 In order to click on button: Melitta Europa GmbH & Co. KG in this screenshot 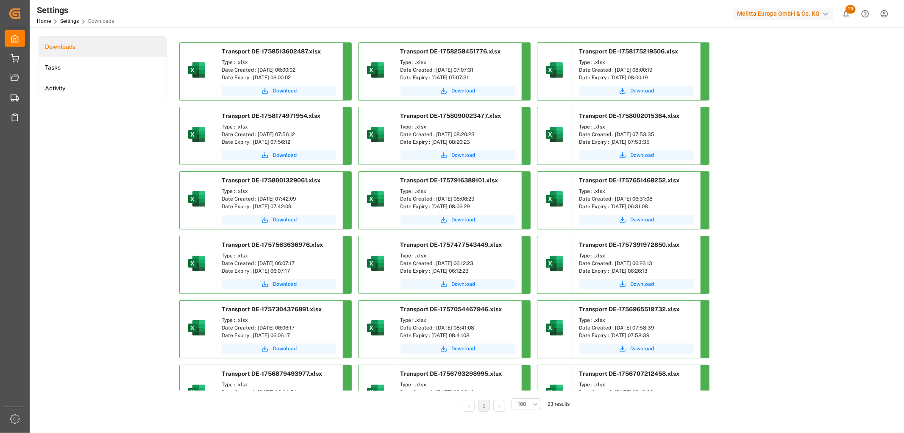, I will do `click(785, 14)`.